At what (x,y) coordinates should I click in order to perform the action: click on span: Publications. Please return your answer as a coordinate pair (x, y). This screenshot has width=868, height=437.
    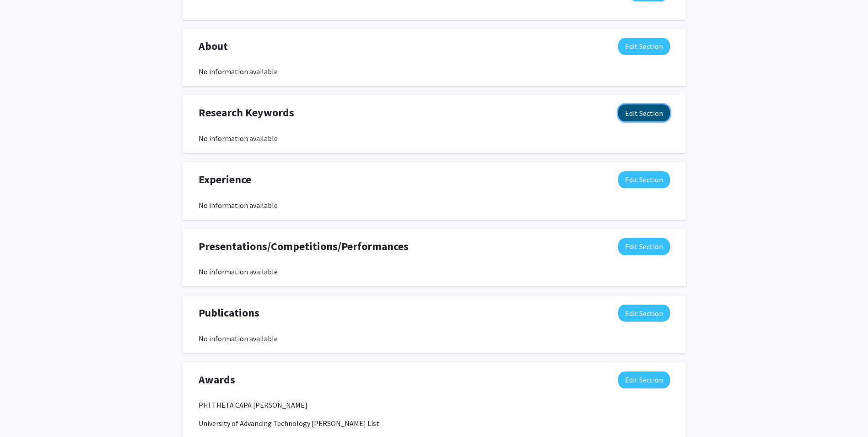
    Looking at the image, I should click on (229, 313).